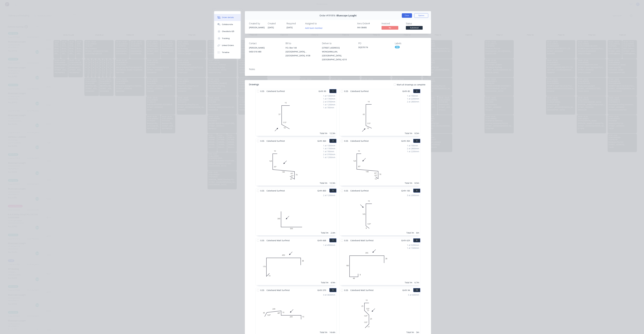 This screenshot has width=644, height=334. Describe the element at coordinates (333, 282) in the screenshot. I see `div: 4.9m` at that location.